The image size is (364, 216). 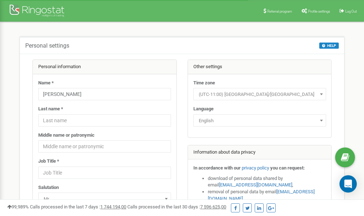 What do you see at coordinates (105, 173) in the screenshot?
I see `input: Job Title` at bounding box center [105, 173].